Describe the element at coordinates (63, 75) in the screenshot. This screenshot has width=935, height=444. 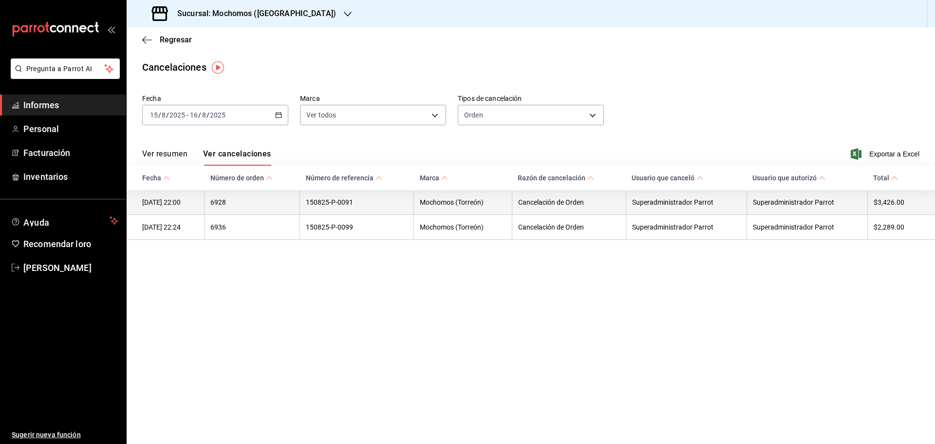
I see `a: Pregunta a Parrot AI` at that location.